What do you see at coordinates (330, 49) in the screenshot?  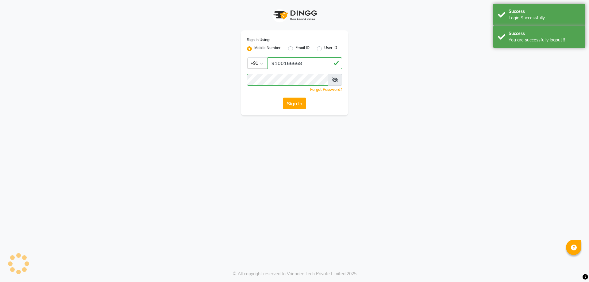 I see `label: User ID` at bounding box center [330, 49].